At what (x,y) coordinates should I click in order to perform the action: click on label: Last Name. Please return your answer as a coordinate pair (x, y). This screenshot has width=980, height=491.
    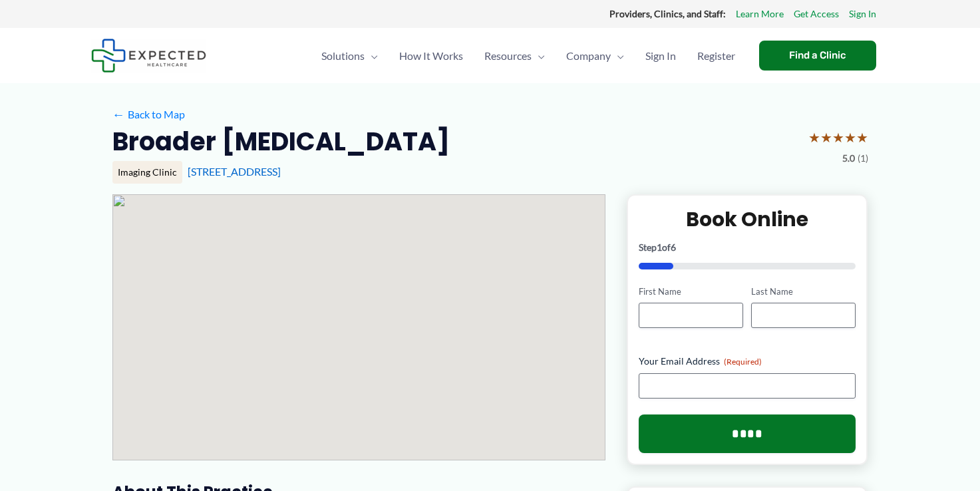
    Looking at the image, I should click on (802, 292).